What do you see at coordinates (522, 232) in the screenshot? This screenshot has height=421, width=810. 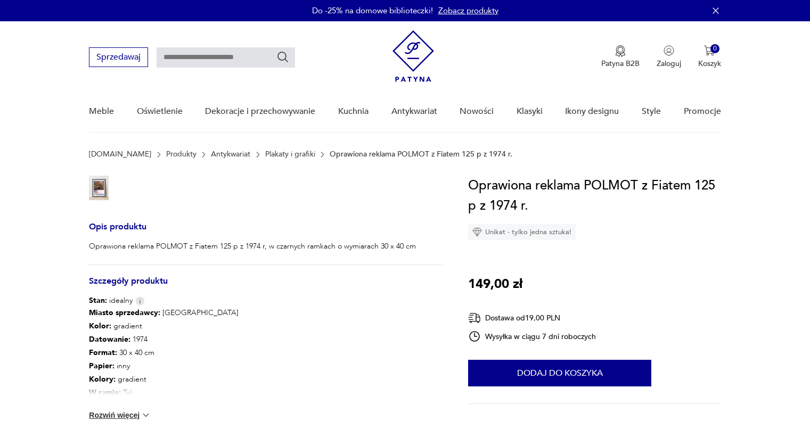 I see `div: Unikat - tylko jedna sztuka!` at bounding box center [522, 232].